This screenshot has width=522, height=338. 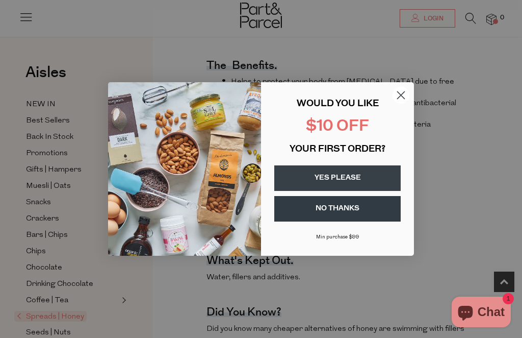 I want to click on span: YOUR FIRST ORDER?, so click(x=338, y=149).